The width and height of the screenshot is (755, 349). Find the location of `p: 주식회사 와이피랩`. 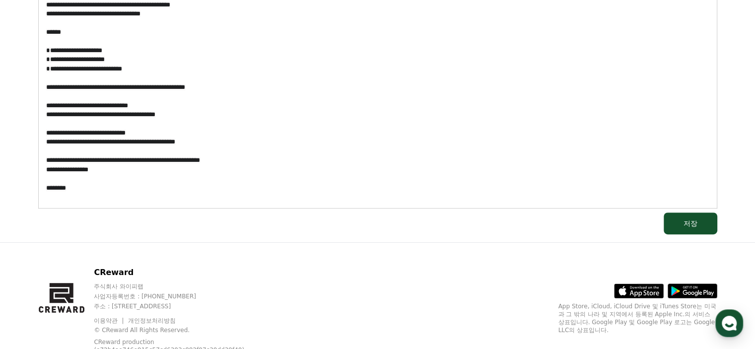

p: 주식회사 와이피랩 is located at coordinates (181, 286).